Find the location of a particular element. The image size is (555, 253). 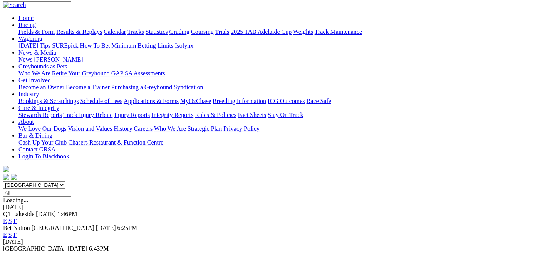

a: Become an Owner is located at coordinates (41, 87).